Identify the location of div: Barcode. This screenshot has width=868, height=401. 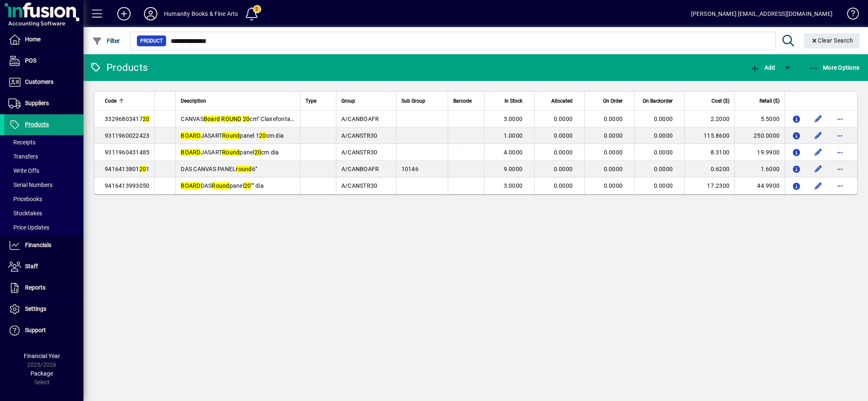
(466, 101).